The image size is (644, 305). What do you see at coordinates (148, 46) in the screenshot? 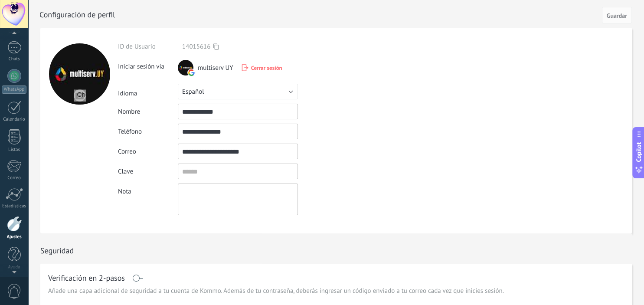
I see `div: ID de Usuario` at bounding box center [148, 46].